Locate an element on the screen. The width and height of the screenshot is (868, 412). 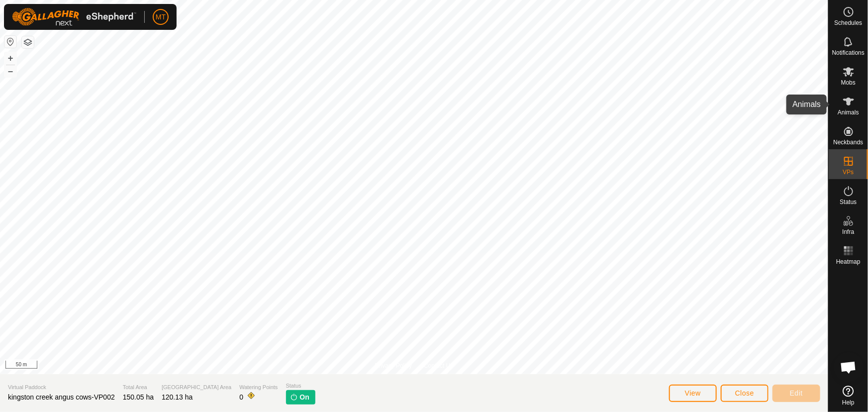
span: Schedules is located at coordinates (848, 23).